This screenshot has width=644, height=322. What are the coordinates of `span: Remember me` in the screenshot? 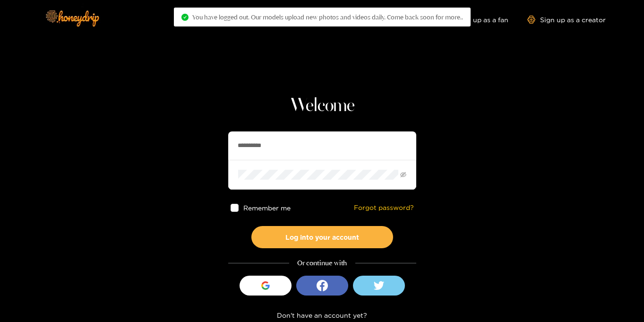 It's located at (266, 208).